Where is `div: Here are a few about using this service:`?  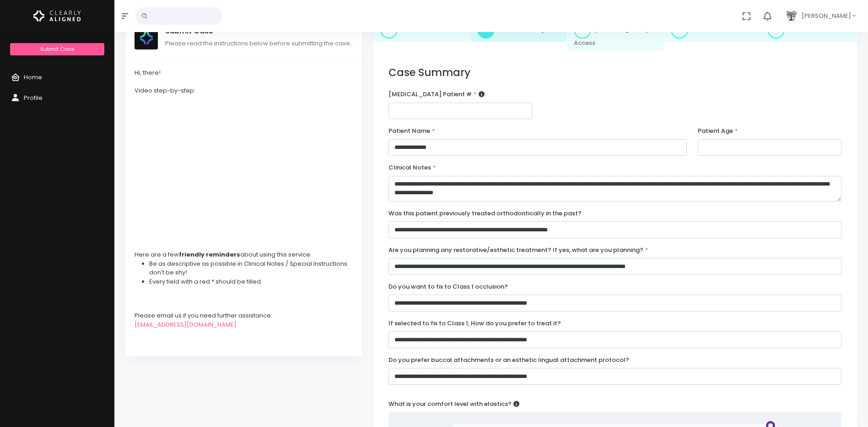 div: Here are a few about using this service: is located at coordinates (243, 255).